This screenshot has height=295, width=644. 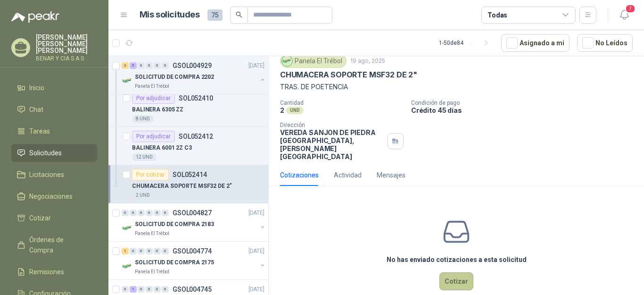 What do you see at coordinates (133, 66) in the screenshot?
I see `div: 5` at bounding box center [133, 66].